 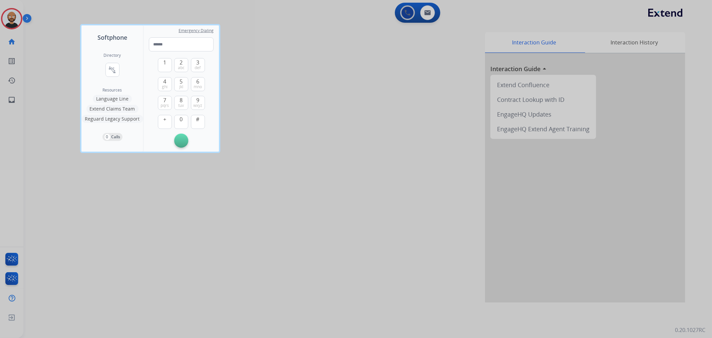 What do you see at coordinates (113, 109) in the screenshot?
I see `button: Extend Claims Team` at bounding box center [113, 109].